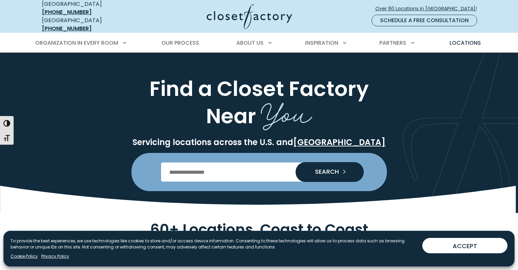 The width and height of the screenshot is (518, 270). Describe the element at coordinates (250, 43) in the screenshot. I see `span: About Us` at that location.